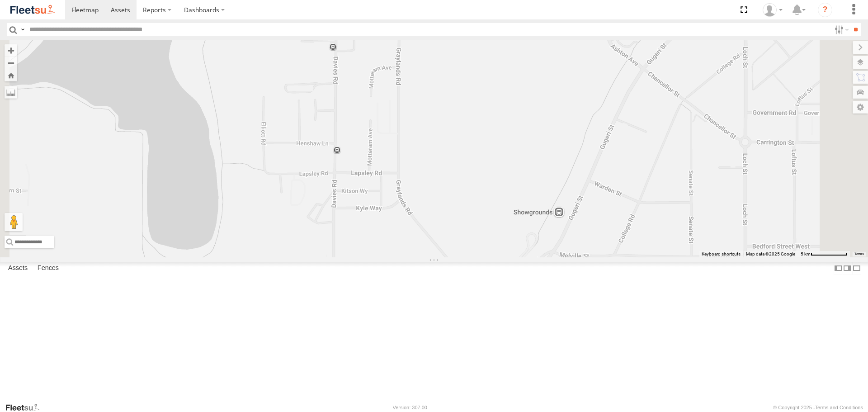 The width and height of the screenshot is (868, 412). I want to click on div: © Copyright 2025 -, so click(818, 408).